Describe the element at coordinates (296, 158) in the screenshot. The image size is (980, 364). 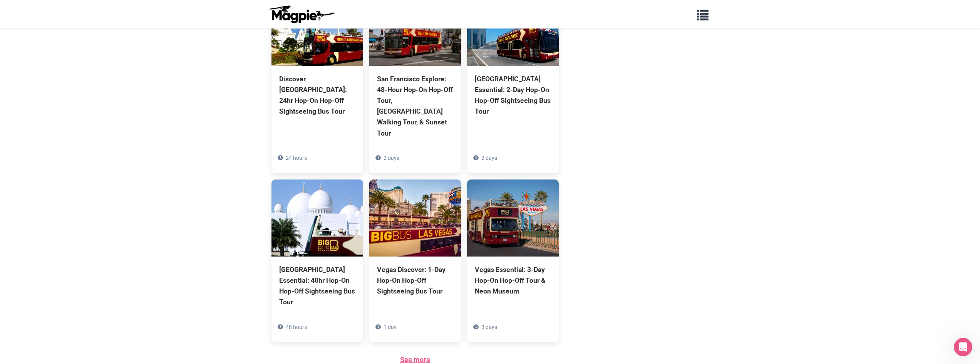
I see `span: 24 hours` at that location.